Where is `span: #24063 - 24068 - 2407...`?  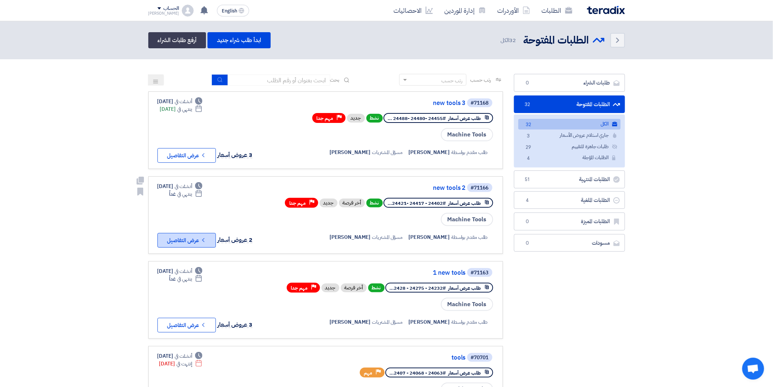 span: #24063 - 24068 - 2407... is located at coordinates (418, 372).